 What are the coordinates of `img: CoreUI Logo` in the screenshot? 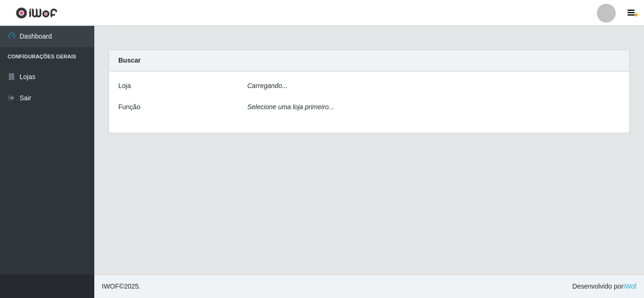 It's located at (36, 13).